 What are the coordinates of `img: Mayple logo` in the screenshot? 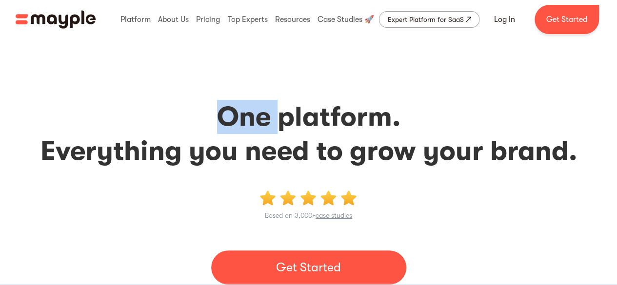 It's located at (56, 19).